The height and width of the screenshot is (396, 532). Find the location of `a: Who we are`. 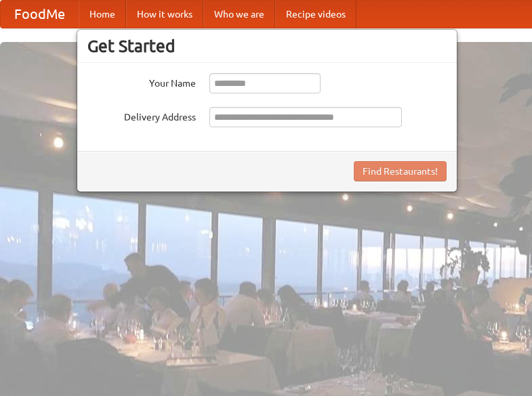

a: Who we are is located at coordinates (240, 14).